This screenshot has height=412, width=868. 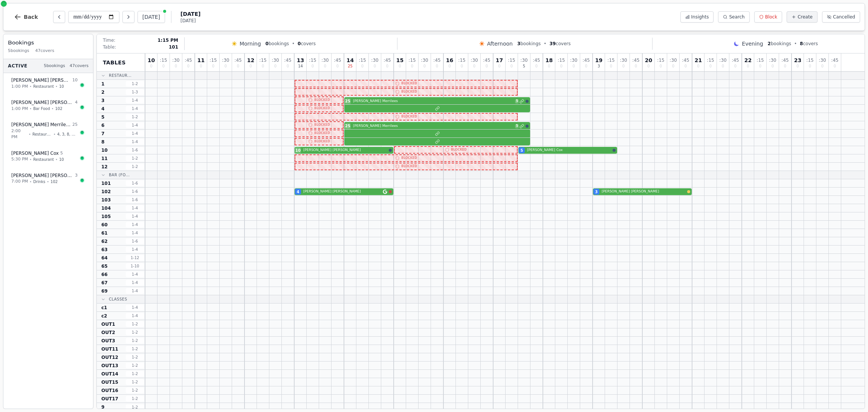 I want to click on span: 7, so click(x=103, y=134).